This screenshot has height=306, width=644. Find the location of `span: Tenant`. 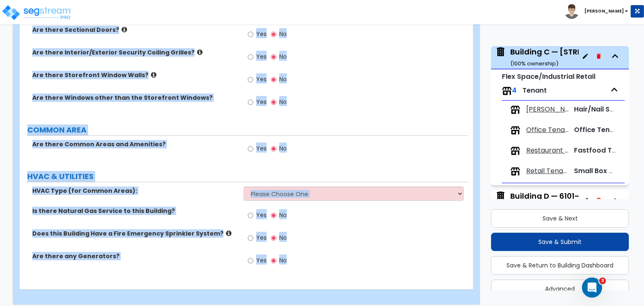

span: Tenant is located at coordinates (535, 90).